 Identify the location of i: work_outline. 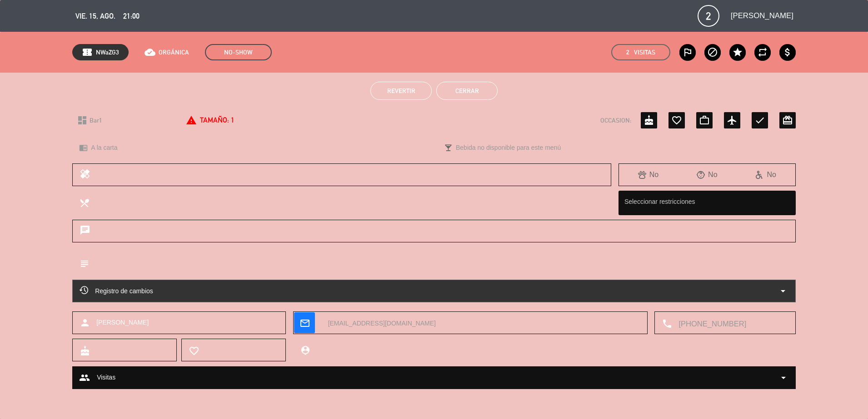
(704, 120).